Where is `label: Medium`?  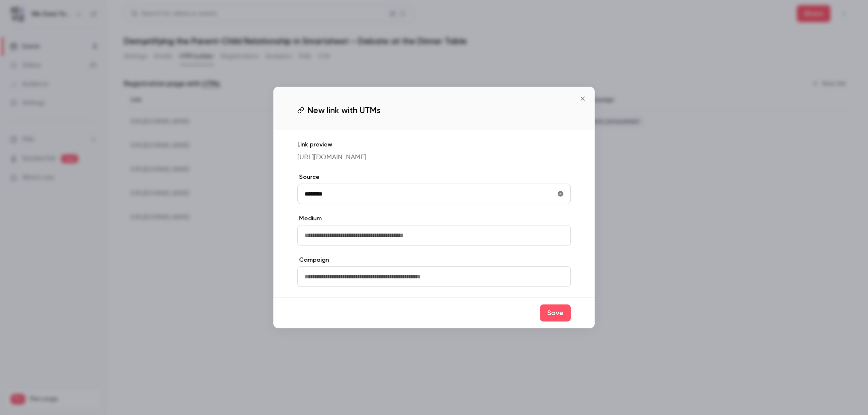
label: Medium is located at coordinates (434, 218).